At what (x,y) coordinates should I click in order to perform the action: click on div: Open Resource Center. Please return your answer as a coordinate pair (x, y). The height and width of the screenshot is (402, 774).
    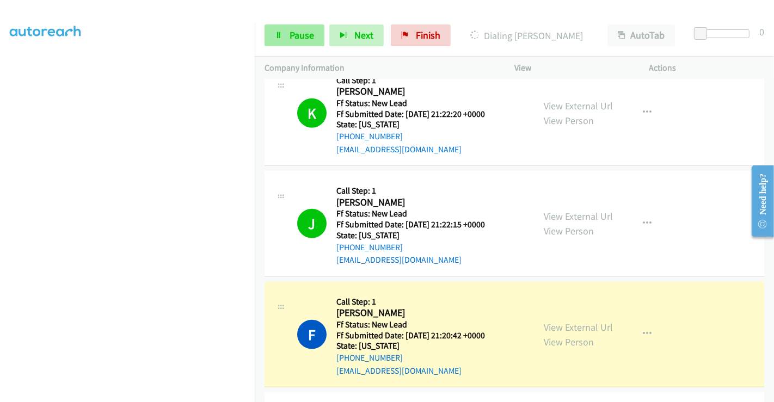
    Looking at the image, I should click on (20, 43).